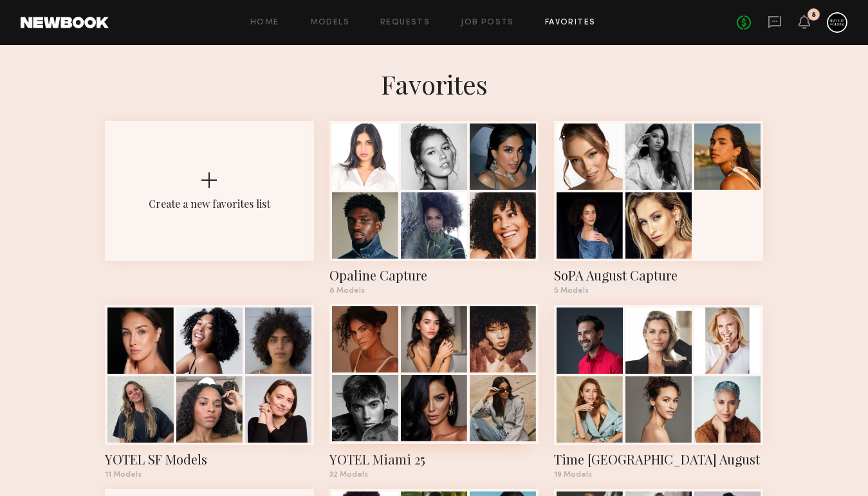  I want to click on a: Opaline Capture8 Models, so click(434, 208).